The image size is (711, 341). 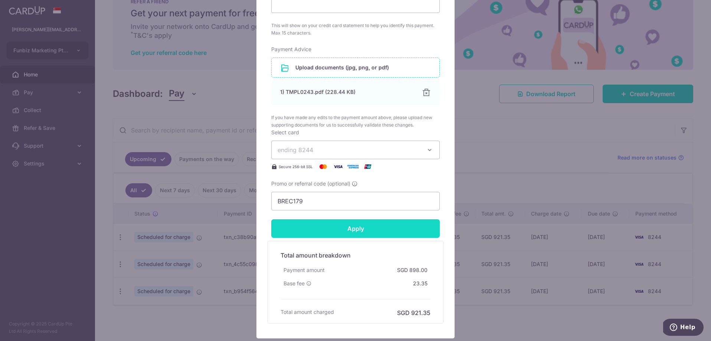 What do you see at coordinates (356, 121) in the screenshot?
I see `span: If you have made any edits to the payment amount above, please upload new supporting documents fo...` at bounding box center [356, 121].